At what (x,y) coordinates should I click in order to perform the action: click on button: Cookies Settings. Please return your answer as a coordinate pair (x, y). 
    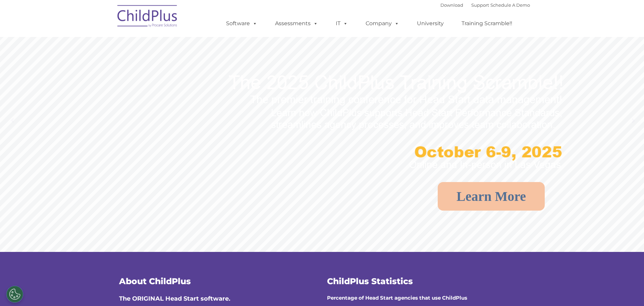
    Looking at the image, I should click on (14, 294).